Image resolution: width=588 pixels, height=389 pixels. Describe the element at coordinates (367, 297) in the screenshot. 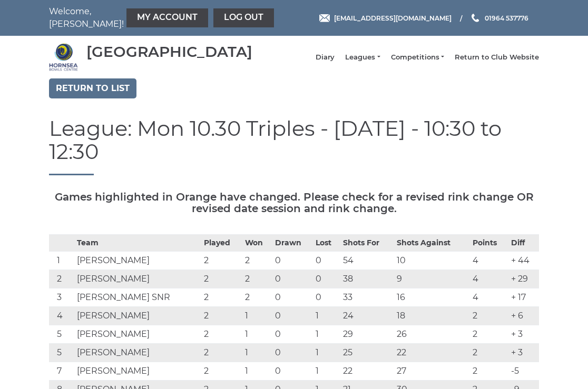

I see `td: 33` at that location.